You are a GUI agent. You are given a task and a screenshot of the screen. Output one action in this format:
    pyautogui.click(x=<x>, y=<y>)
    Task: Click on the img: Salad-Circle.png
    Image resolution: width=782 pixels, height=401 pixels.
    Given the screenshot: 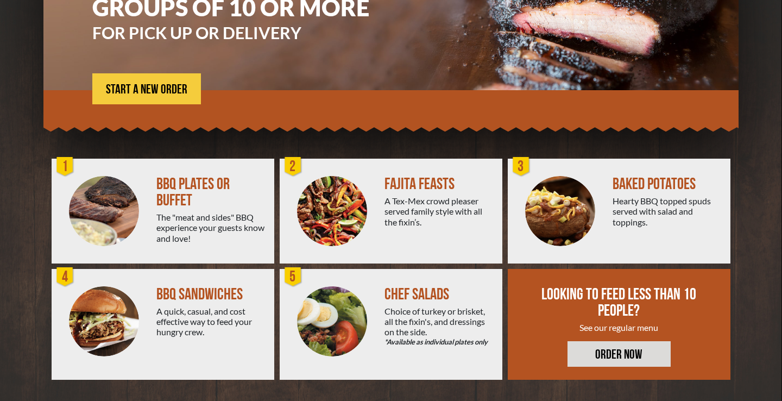 What is the action you would take?
    pyautogui.click(x=332, y=321)
    